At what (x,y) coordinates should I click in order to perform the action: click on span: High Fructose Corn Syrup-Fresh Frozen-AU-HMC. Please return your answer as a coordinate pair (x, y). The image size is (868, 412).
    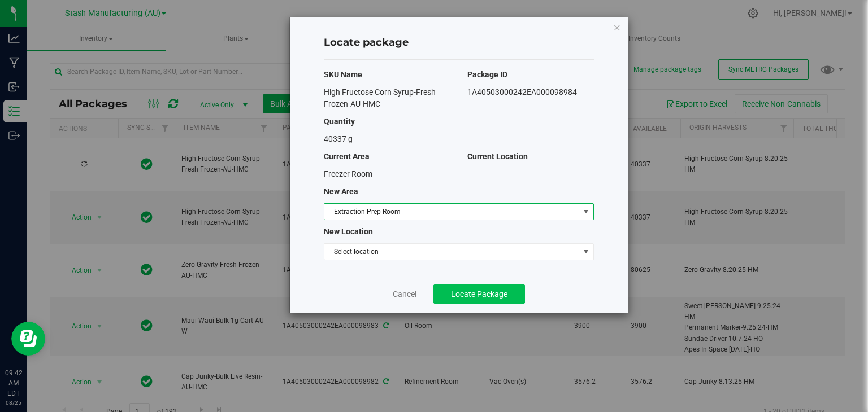
    Looking at the image, I should click on (380, 98).